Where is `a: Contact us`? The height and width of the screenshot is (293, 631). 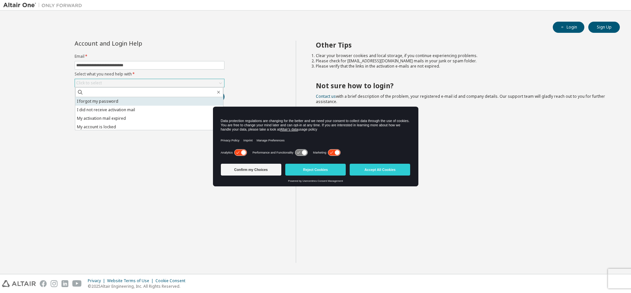 a: Contact us is located at coordinates (326, 96).